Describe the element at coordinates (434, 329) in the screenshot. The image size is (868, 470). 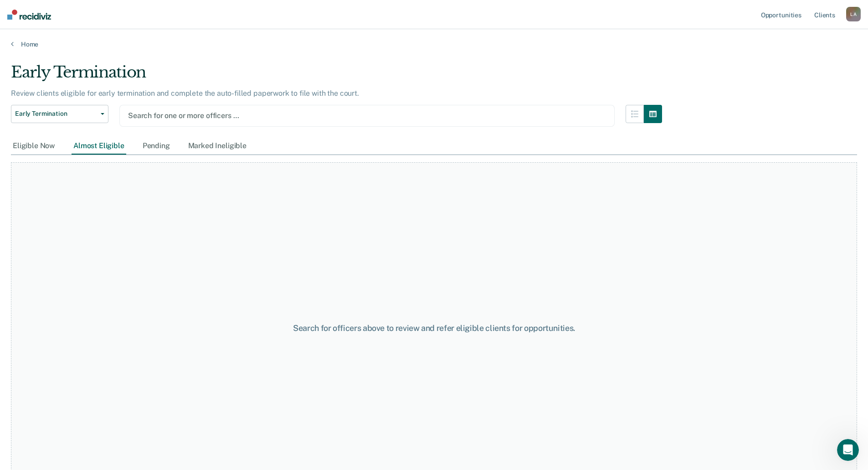
I see `div: Search for officers above to review and refer eligible clients for opportunities.` at that location.